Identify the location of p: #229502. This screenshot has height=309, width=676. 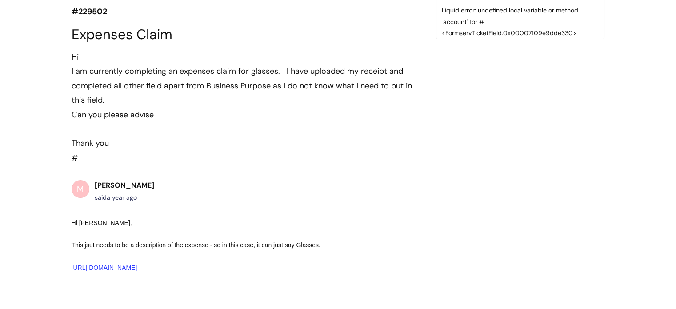
(247, 12).